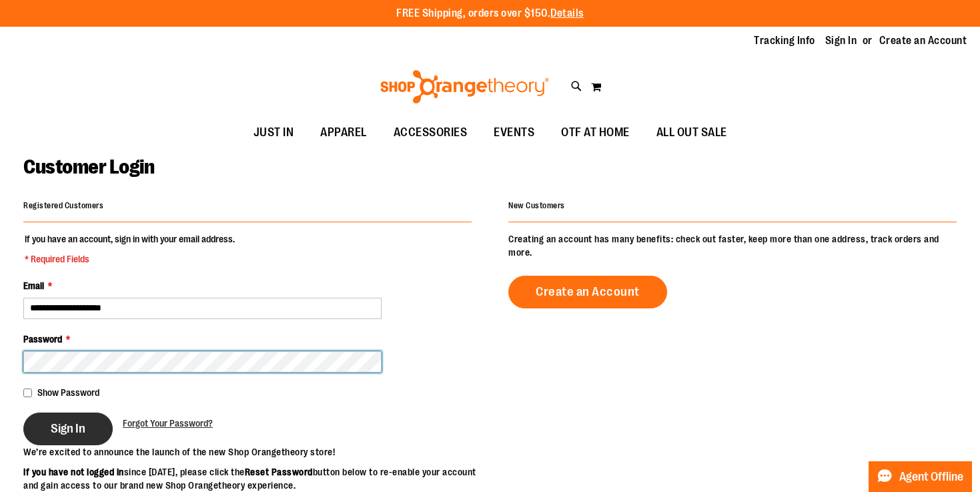 This screenshot has width=980, height=492. I want to click on span: APPAREL, so click(344, 132).